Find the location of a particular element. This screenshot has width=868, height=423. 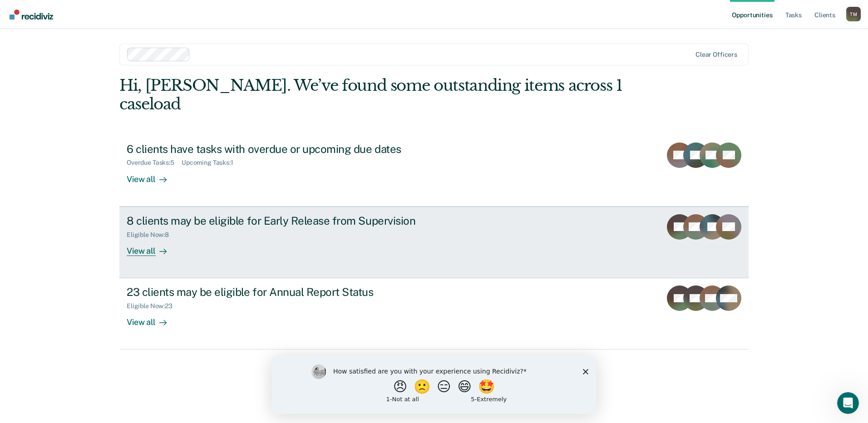

div: Overdue Tasks : 5 is located at coordinates (154, 163).